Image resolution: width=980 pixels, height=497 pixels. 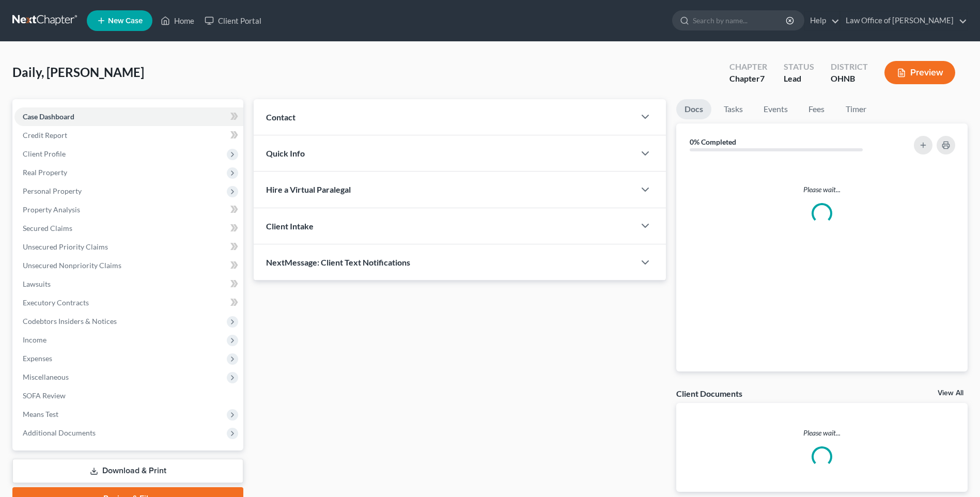 What do you see at coordinates (822, 21) in the screenshot?
I see `a: Help` at bounding box center [822, 21].